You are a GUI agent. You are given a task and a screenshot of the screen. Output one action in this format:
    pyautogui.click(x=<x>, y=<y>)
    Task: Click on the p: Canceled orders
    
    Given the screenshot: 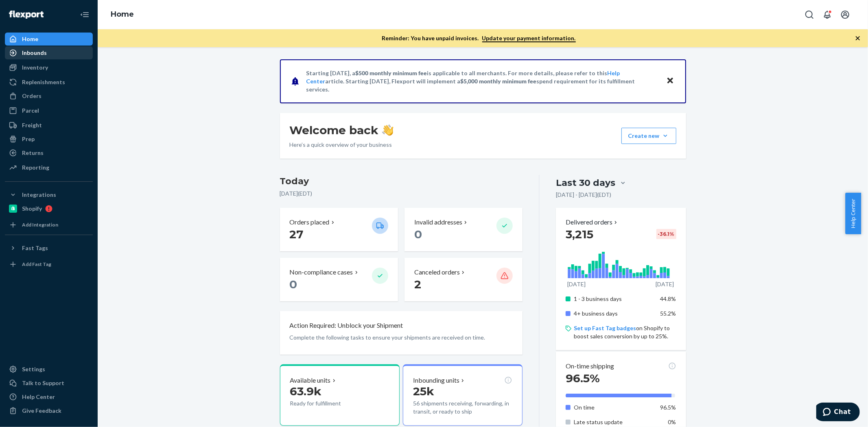 What is the action you would take?
    pyautogui.click(x=437, y=272)
    